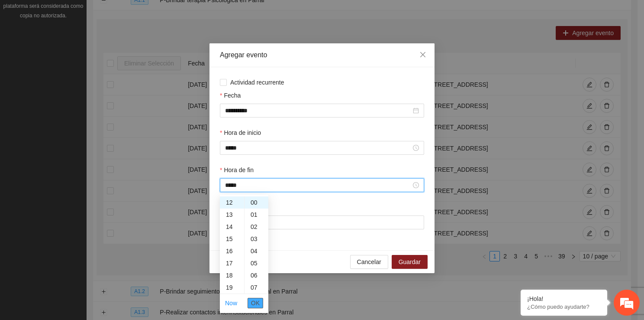  What do you see at coordinates (256, 202) in the screenshot?
I see `div: 00` at bounding box center [256, 202].